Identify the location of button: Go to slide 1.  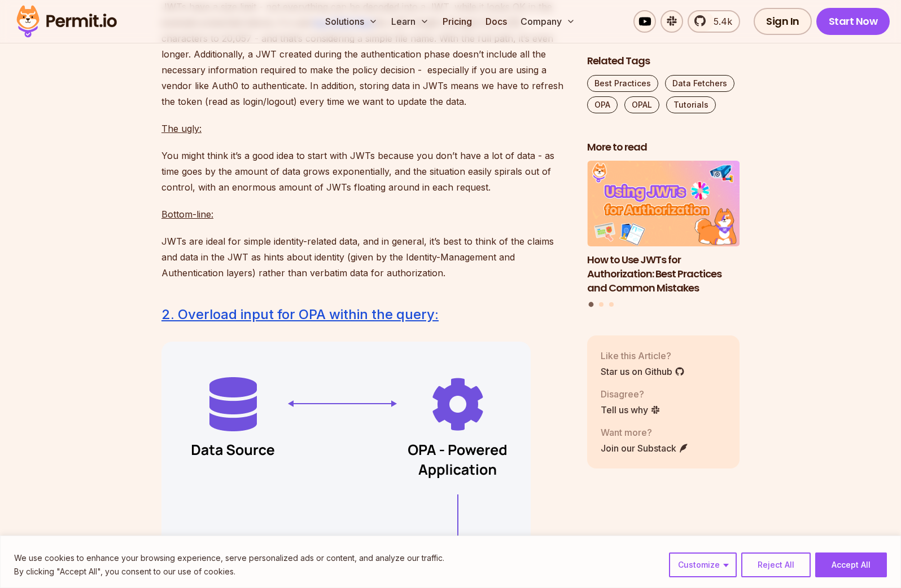
(591, 305).